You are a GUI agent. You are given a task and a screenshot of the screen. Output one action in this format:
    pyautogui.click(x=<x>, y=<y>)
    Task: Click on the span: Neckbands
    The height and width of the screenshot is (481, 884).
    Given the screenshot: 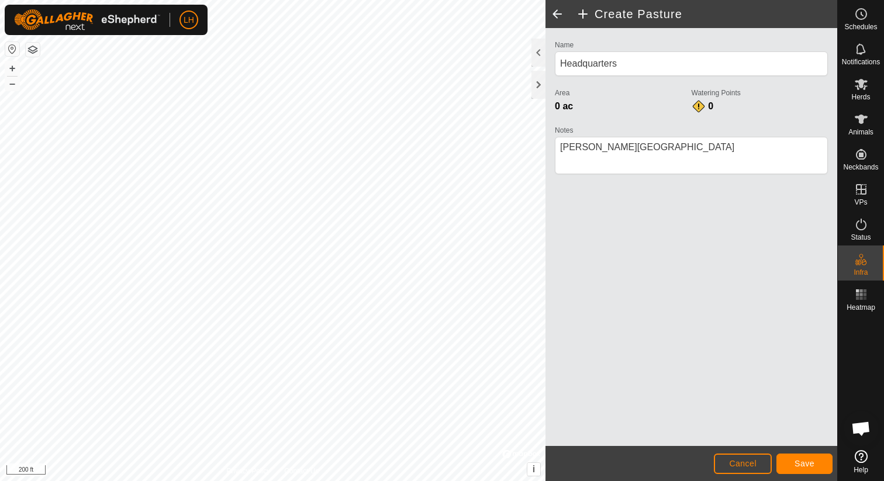 What is the action you would take?
    pyautogui.click(x=861, y=167)
    